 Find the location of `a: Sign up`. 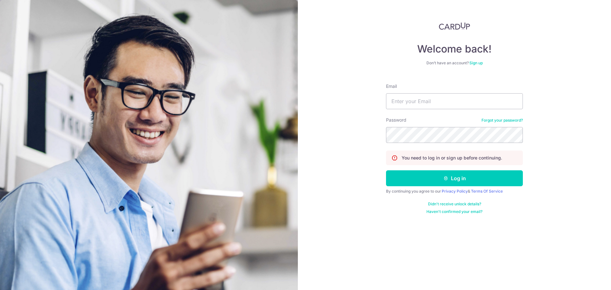

a: Sign up is located at coordinates (476, 63).